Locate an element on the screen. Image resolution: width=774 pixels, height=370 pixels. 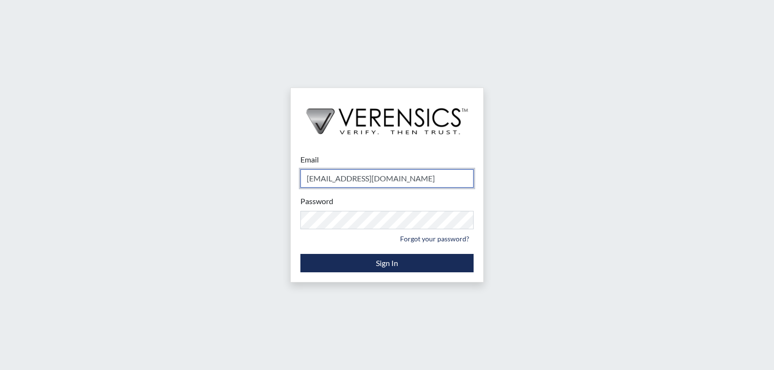
label: Email is located at coordinates (310, 160).